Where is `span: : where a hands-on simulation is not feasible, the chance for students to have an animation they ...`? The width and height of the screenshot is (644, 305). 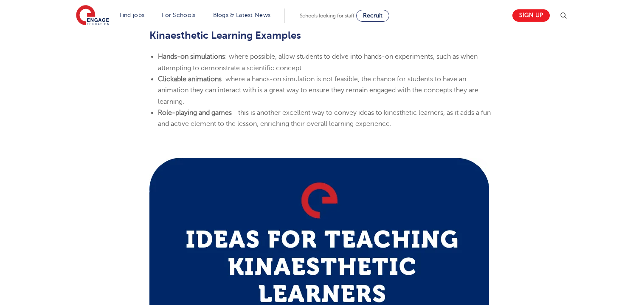
span: : where a hands-on simulation is not feasible, the chance for students to have an animation they ... is located at coordinates (318, 90).